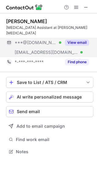 Image resolution: width=97 pixels, height=194 pixels. I want to click on div: Save to List / ATS / CRM, so click(50, 82).